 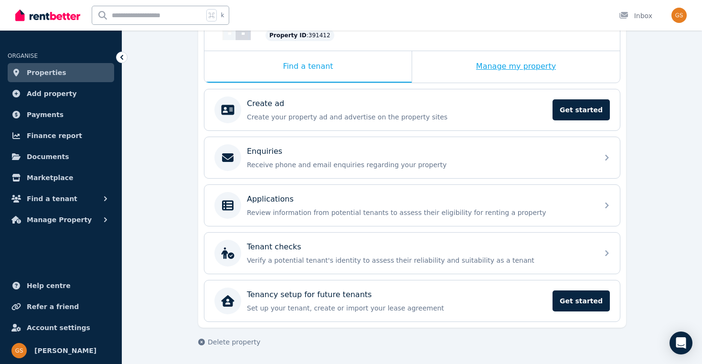 What do you see at coordinates (412, 158) in the screenshot?
I see `a: EnquiriesReceive phone and email enquiries regarding your property` at bounding box center [412, 158].